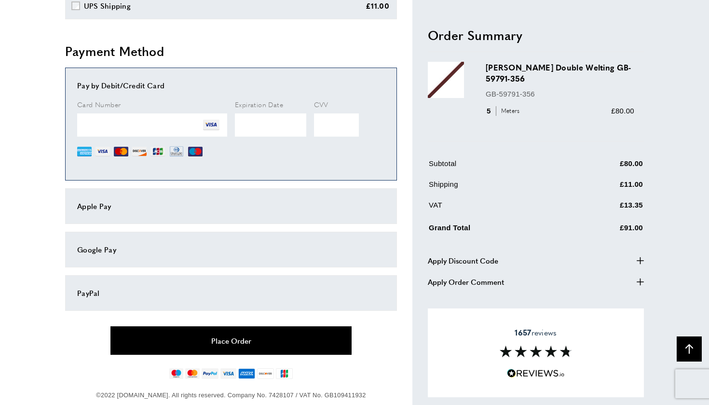 The width and height of the screenshot is (709, 405). I want to click on img: paypal, so click(210, 373).